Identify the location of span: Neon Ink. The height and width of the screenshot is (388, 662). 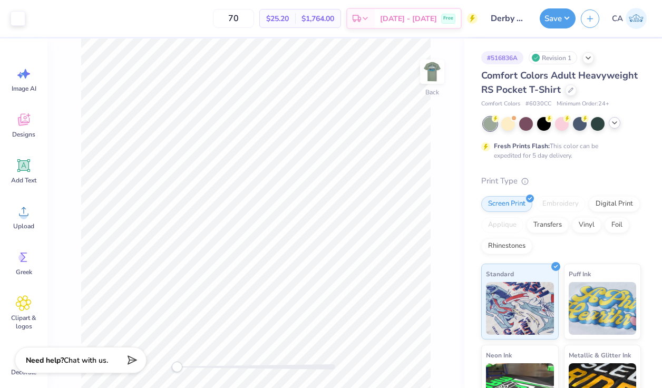
(498, 355).